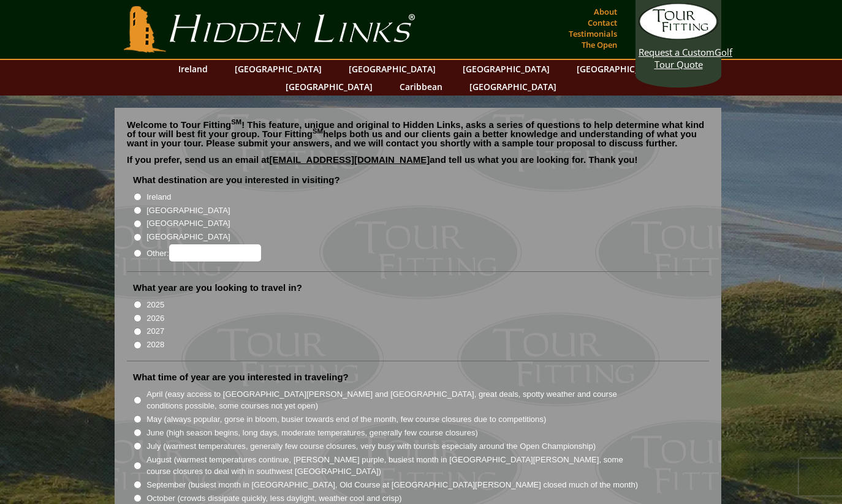  I want to click on a: Ireland, so click(193, 68).